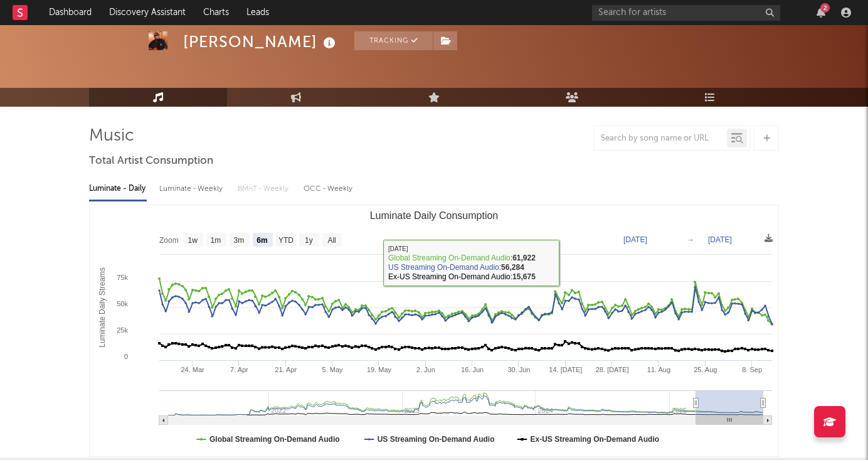 The height and width of the screenshot is (460, 868). What do you see at coordinates (275, 439) in the screenshot?
I see `text: Global Streaming On-Demand Audio` at bounding box center [275, 439].